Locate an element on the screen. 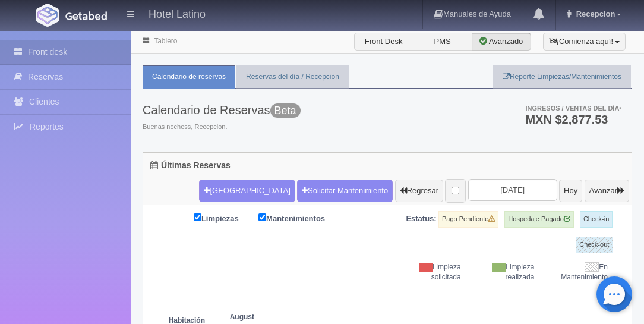 Image resolution: width=644 pixels, height=324 pixels. span: Ingresos / Ventas del día is located at coordinates (573, 108).